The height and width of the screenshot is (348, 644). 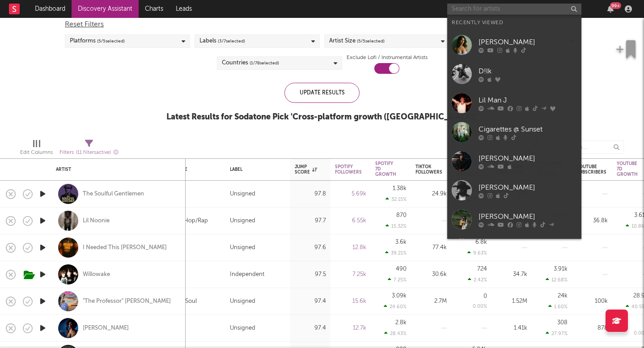 I want to click on div: Artist, so click(x=116, y=169).